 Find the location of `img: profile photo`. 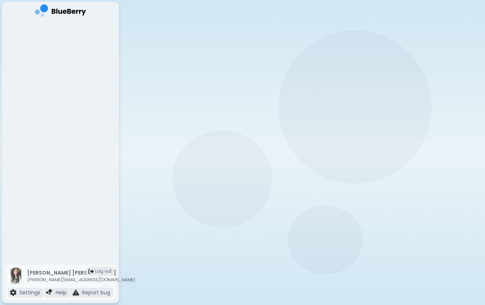

img: profile photo is located at coordinates (16, 276).